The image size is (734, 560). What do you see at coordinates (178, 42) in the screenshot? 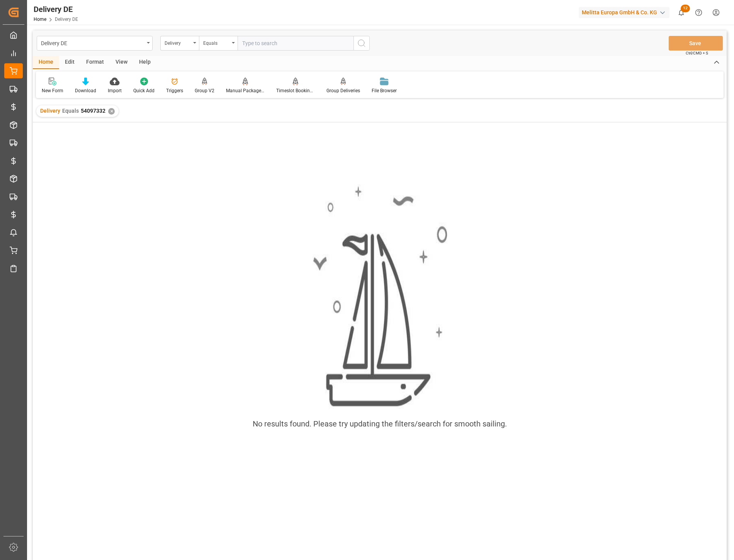
I see `div: Delivery` at bounding box center [178, 42].